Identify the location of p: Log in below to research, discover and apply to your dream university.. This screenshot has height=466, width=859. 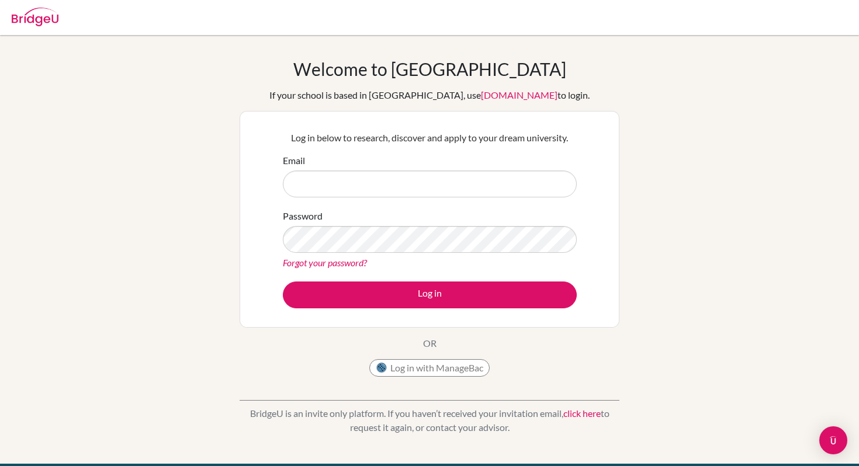
(429, 138).